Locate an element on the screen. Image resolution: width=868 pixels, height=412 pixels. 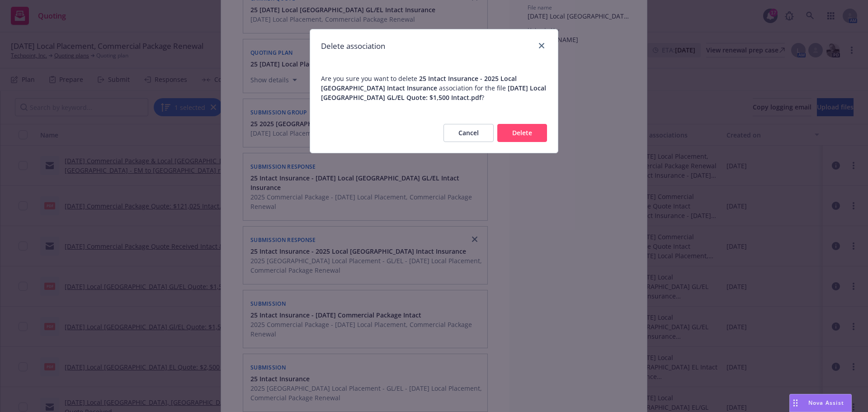
button: Nova Assist is located at coordinates (821, 403).